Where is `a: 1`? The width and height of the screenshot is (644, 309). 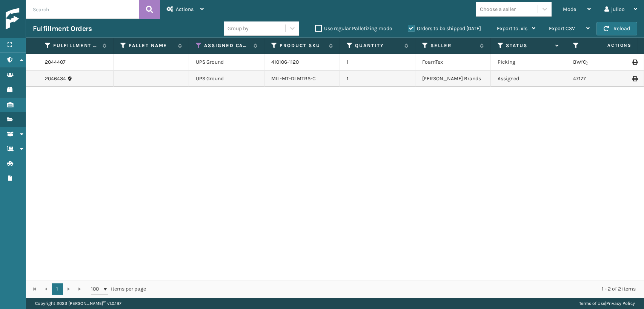
a: 1 is located at coordinates (57, 289).